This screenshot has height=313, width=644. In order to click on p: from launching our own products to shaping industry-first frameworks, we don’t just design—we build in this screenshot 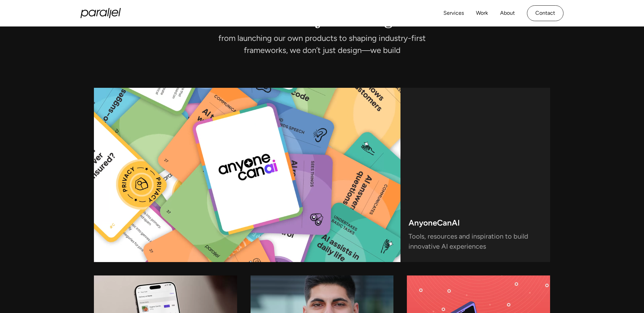, I will do `click(322, 44)`.